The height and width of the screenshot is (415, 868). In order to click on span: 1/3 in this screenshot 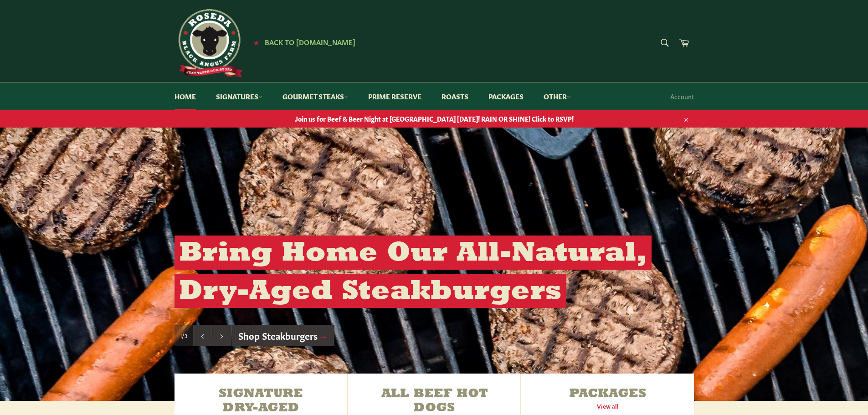, I will do `click(184, 336)`.